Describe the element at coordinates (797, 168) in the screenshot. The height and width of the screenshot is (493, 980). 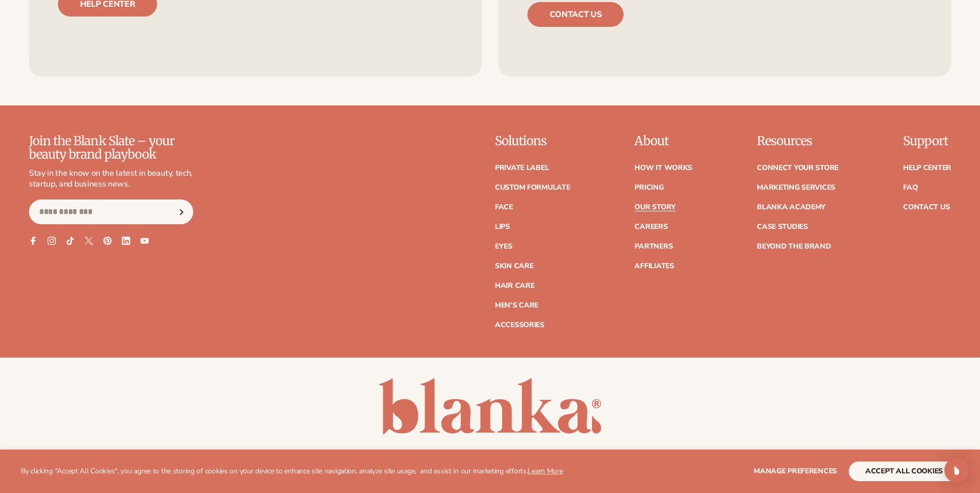
I see `a: Connect your store` at that location.